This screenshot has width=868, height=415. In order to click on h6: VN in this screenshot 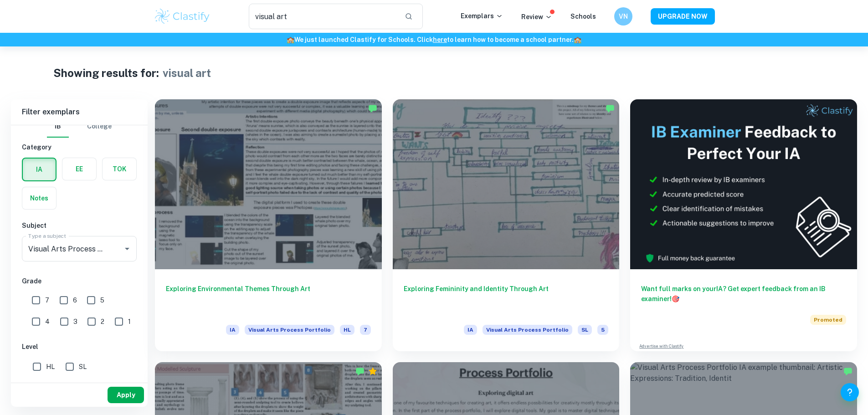, I will do `click(623, 16)`.